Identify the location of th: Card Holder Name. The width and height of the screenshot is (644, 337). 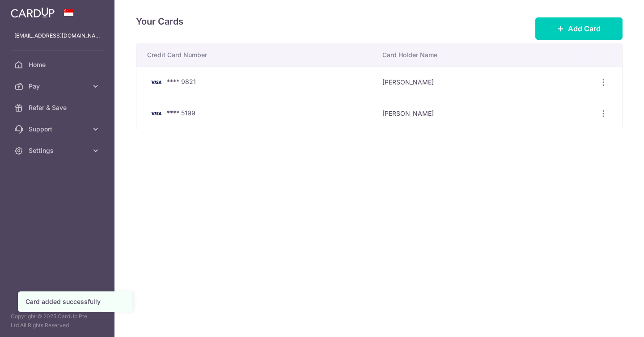
(482, 55).